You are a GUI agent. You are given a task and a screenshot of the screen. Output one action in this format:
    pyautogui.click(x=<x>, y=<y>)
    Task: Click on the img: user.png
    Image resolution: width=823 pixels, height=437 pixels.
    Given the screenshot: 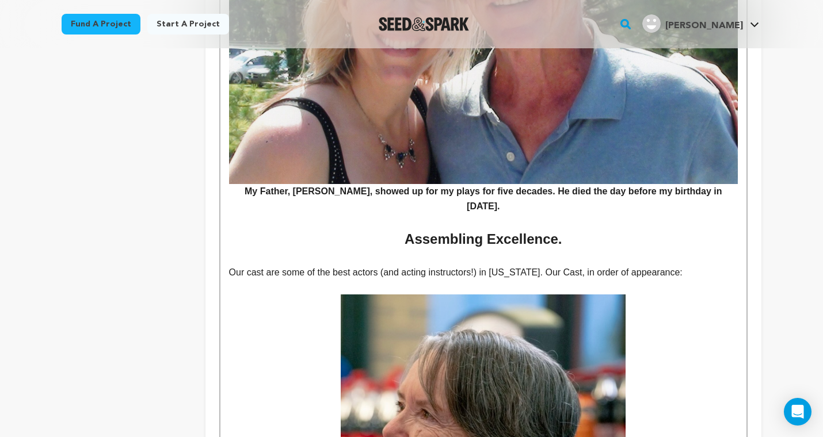 What is the action you would take?
    pyautogui.click(x=651, y=24)
    